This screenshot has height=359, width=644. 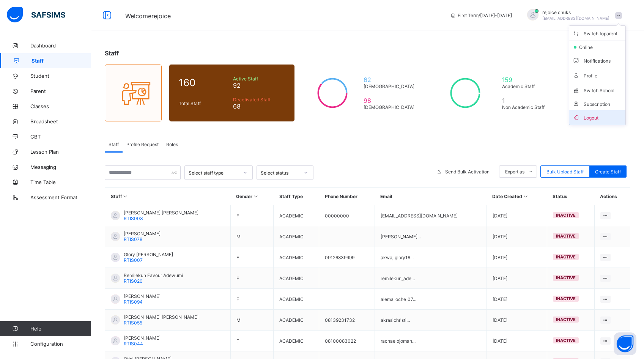 What do you see at coordinates (481, 15) in the screenshot?
I see `span: session/term information` at bounding box center [481, 15].